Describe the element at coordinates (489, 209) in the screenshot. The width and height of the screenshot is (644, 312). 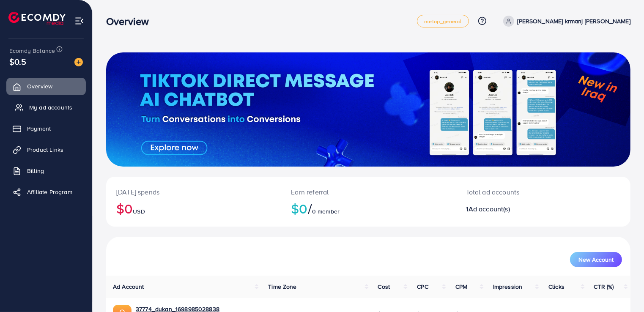
I see `span: Ad account(s)` at that location.